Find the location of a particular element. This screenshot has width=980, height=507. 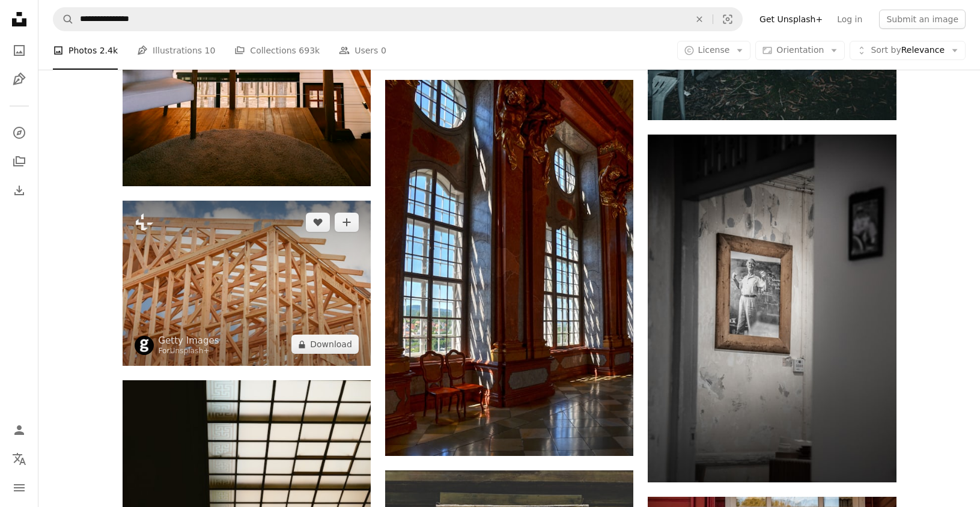

a: Log in / Sign up is located at coordinates (19, 430).